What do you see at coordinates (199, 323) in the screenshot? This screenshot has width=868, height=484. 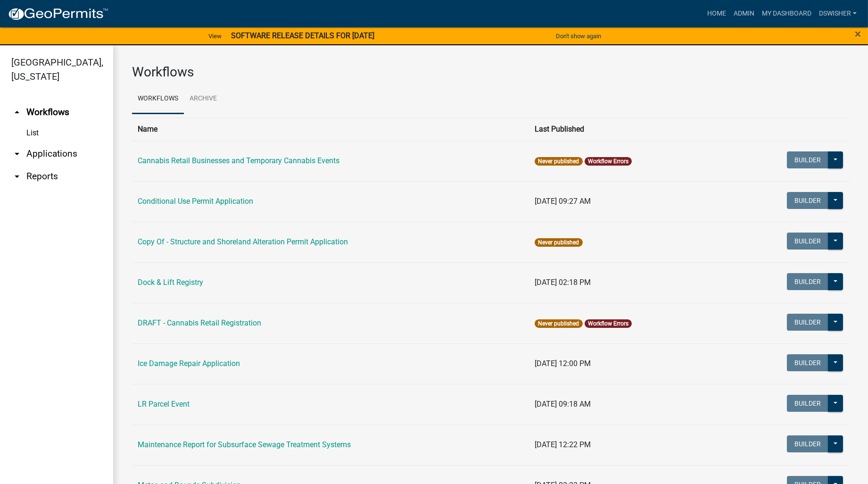 I see `a: DRAFT - Cannabis Retail Registration` at bounding box center [199, 323].